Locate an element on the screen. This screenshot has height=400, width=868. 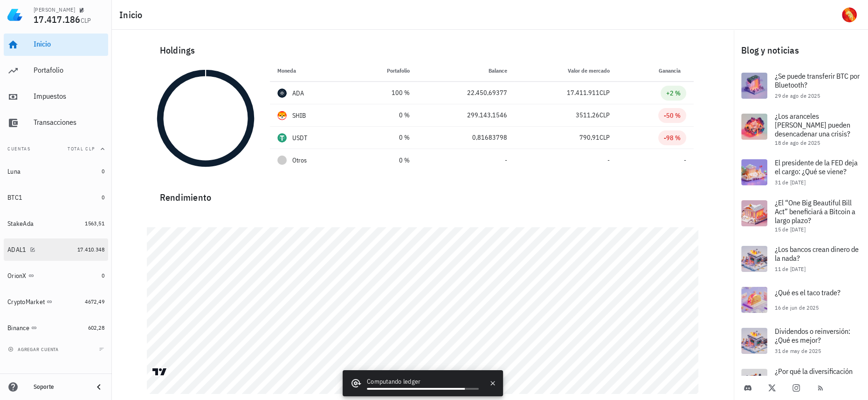
a: Luna 0 is located at coordinates (56, 172).